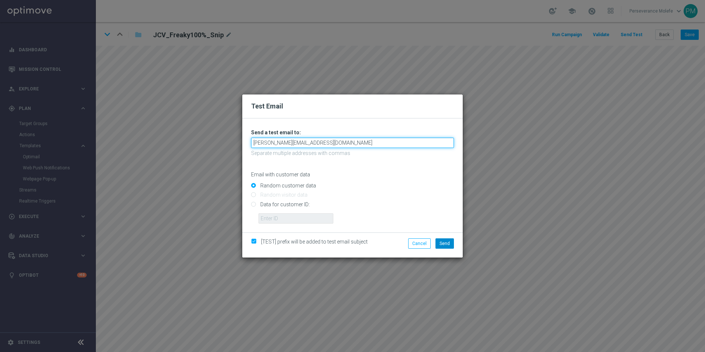  What do you see at coordinates (352, 153) in the screenshot?
I see `p: Separate multiple addresses with commas` at bounding box center [352, 153].